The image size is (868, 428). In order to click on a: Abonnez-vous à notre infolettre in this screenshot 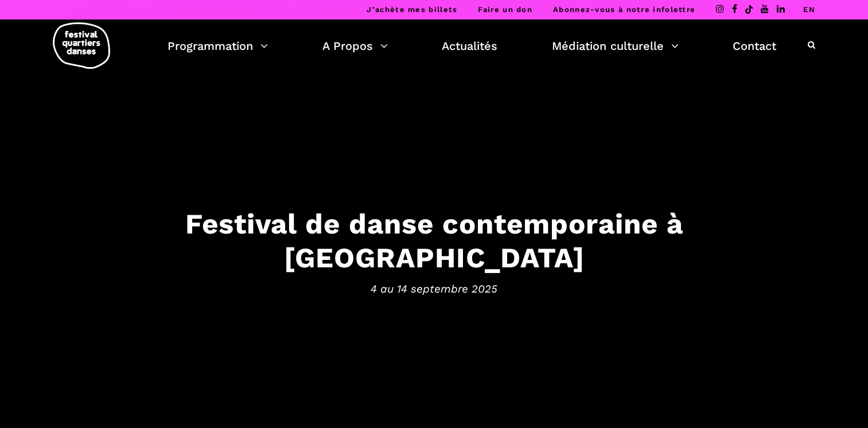, I will do `click(624, 9)`.